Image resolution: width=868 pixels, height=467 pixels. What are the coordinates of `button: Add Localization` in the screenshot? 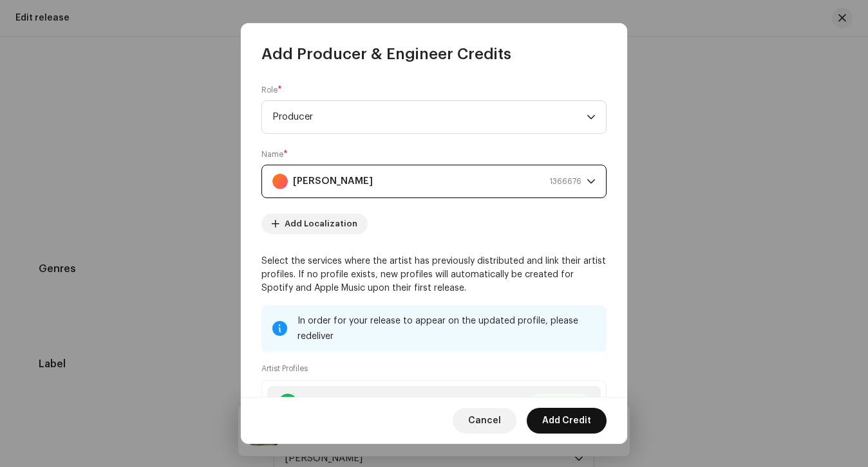 It's located at (315, 224).